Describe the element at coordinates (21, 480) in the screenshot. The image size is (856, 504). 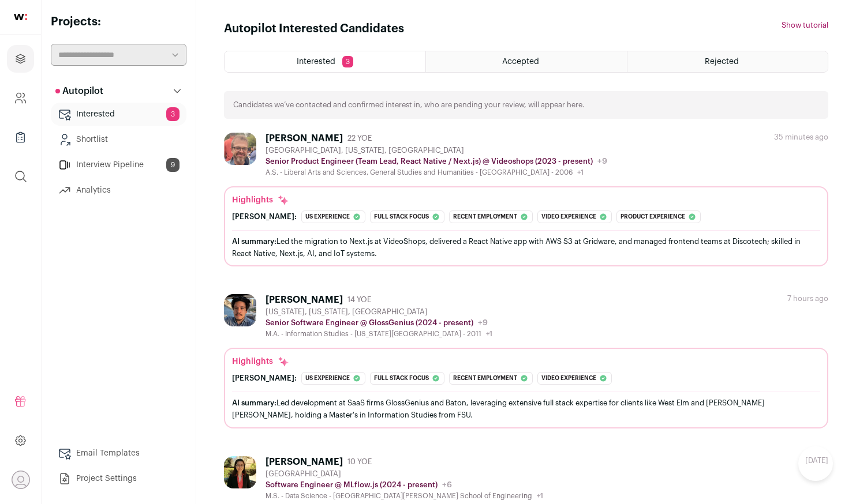
I see `button: Open dropdown` at that location.